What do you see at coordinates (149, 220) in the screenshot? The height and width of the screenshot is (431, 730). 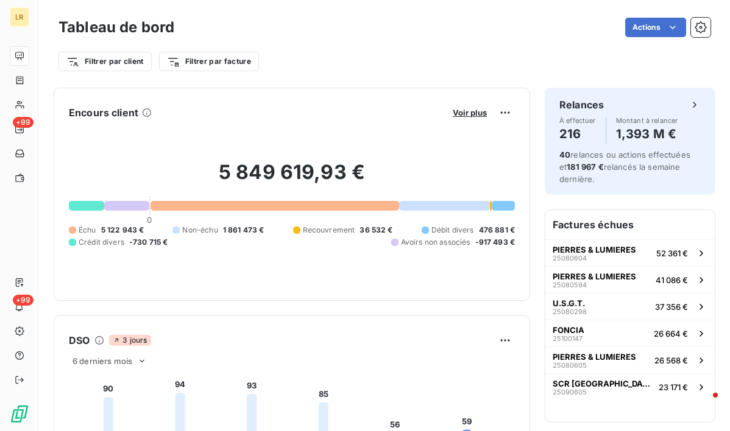 I see `span: 0` at bounding box center [149, 220].